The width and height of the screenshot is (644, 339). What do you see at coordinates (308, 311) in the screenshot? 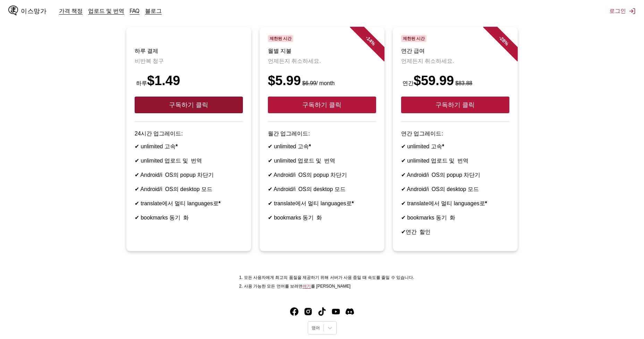
I see `a: Instagram` at bounding box center [308, 311].